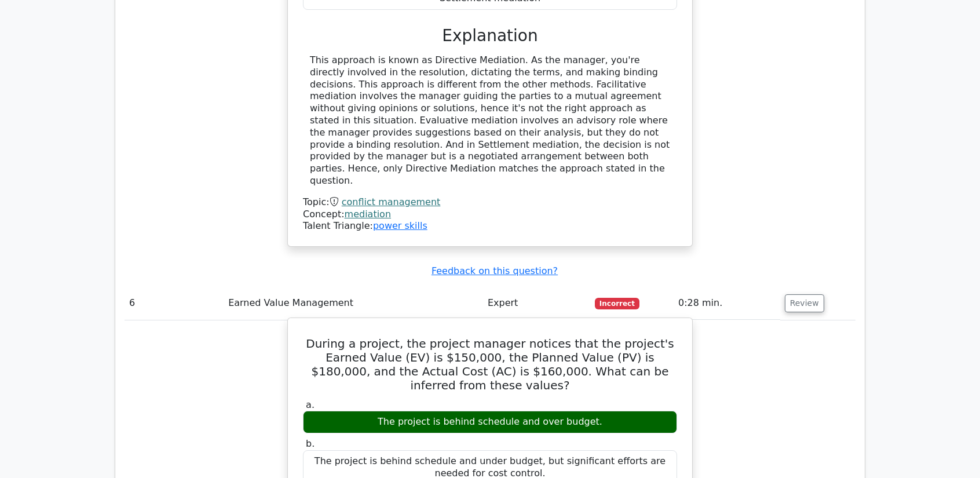  I want to click on span: a., so click(310, 404).